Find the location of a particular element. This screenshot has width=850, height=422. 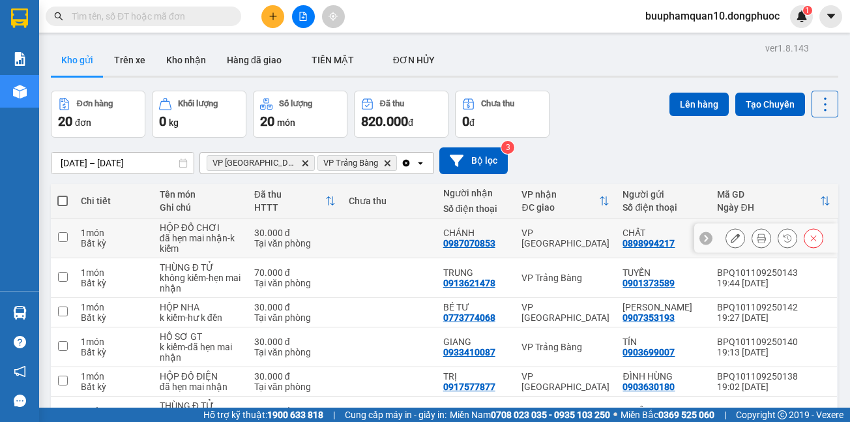

div: TUYẾN is located at coordinates (663, 411).